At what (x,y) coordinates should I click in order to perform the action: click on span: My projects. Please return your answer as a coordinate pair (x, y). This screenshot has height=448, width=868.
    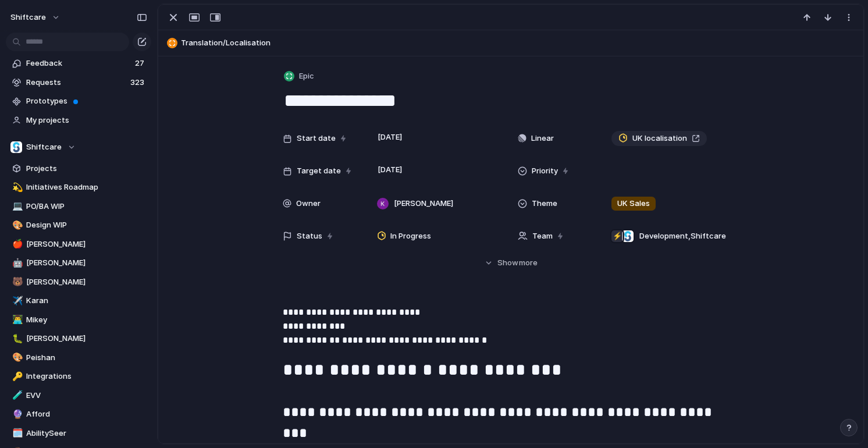
    Looking at the image, I should click on (86, 121).